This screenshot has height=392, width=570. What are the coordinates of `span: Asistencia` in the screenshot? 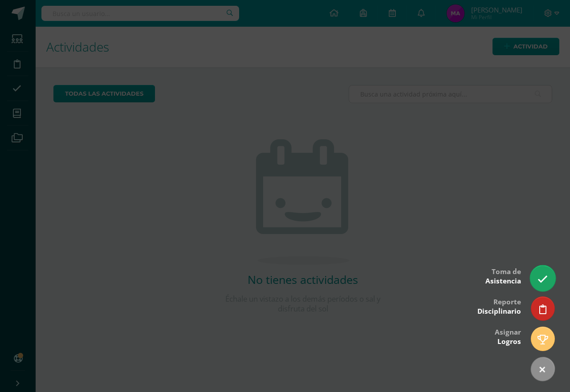 It's located at (503, 281).